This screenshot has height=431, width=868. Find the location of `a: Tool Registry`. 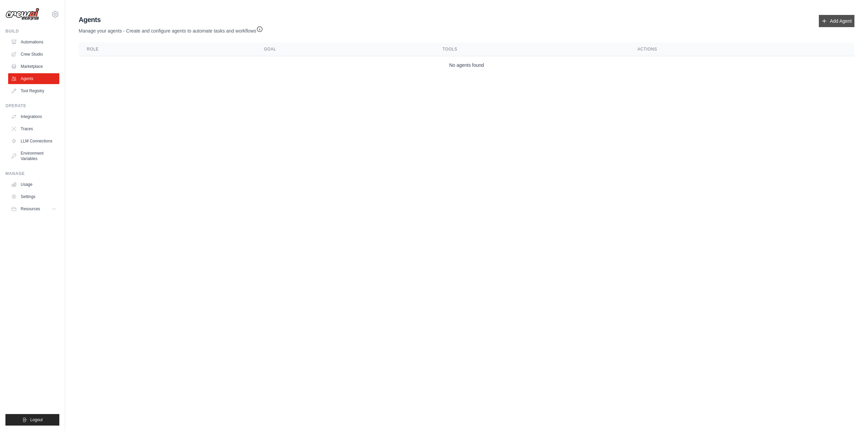

a: Tool Registry is located at coordinates (34, 91).